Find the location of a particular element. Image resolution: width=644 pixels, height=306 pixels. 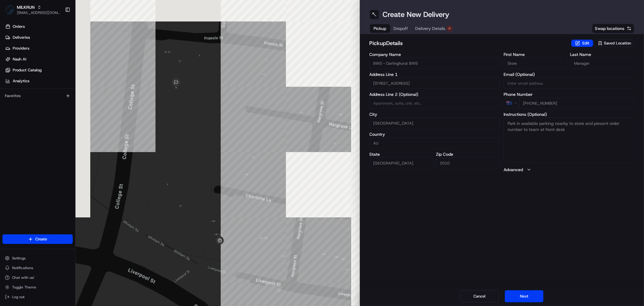

button: Swap locations is located at coordinates (613, 28).